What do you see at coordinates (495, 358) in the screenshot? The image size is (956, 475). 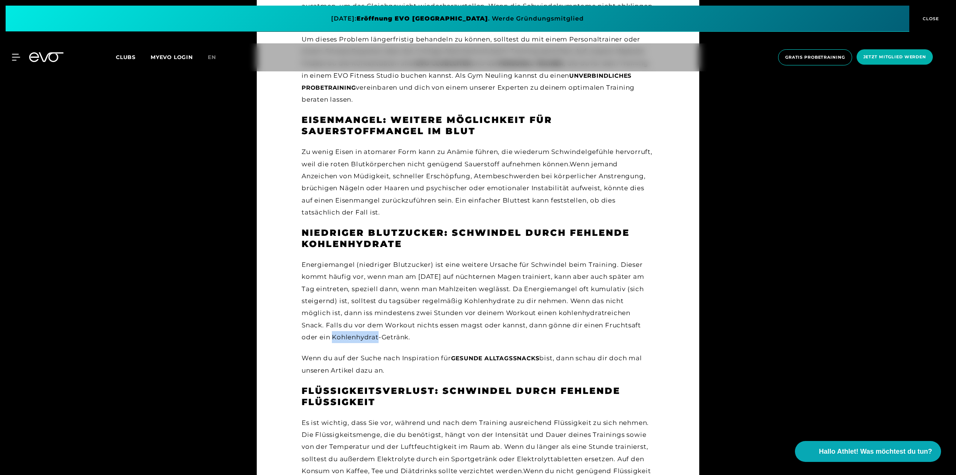 I see `a: gesunde Alltagssnacks` at bounding box center [495, 358].